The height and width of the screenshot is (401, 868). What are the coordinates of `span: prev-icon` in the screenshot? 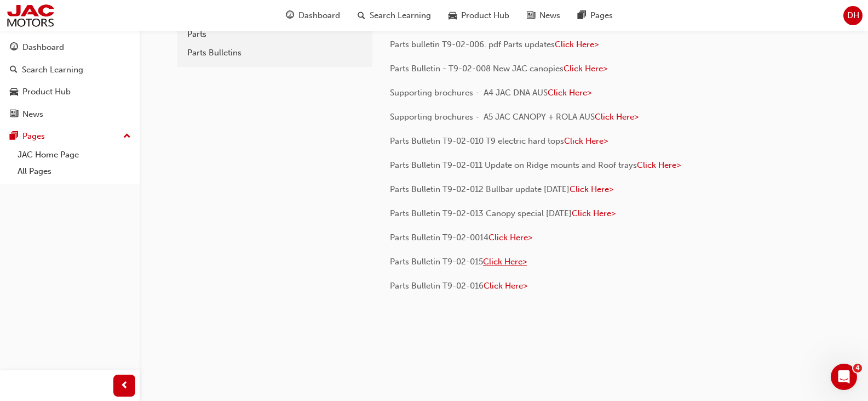 It's located at (125, 386).